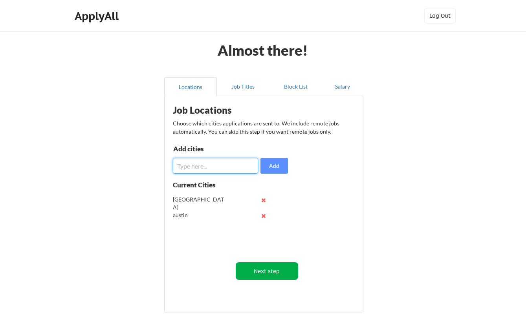 The height and width of the screenshot is (323, 526). What do you see at coordinates (190, 87) in the screenshot?
I see `button: Locations` at bounding box center [190, 87].